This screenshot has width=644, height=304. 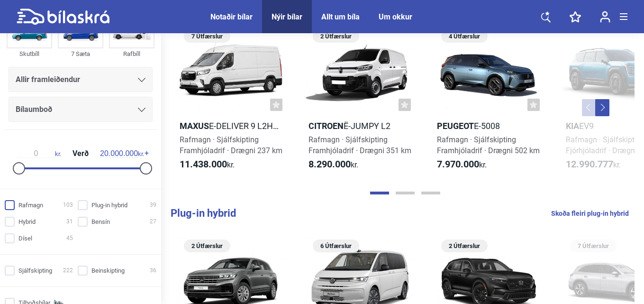 What do you see at coordinates (153, 270) in the screenshot?
I see `span: 36` at bounding box center [153, 270].